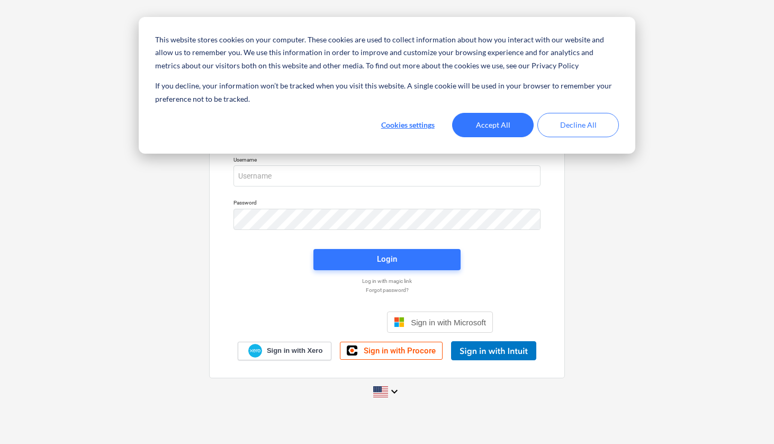  I want to click on p: Forgot password?, so click(387, 290).